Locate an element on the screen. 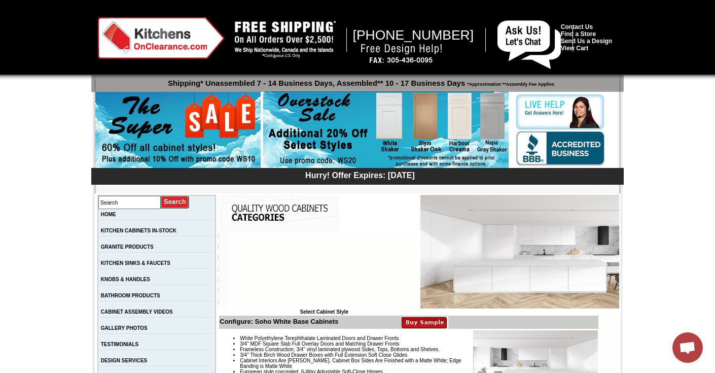 The height and width of the screenshot is (373, 715). div: Open chat is located at coordinates (688, 348).